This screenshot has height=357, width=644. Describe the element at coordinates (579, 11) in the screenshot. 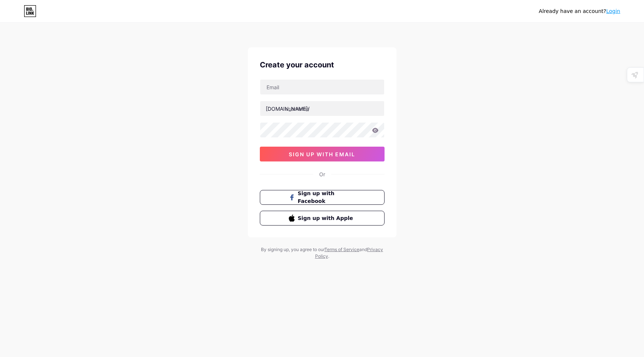

I see `div: Already have an account?` at that location.